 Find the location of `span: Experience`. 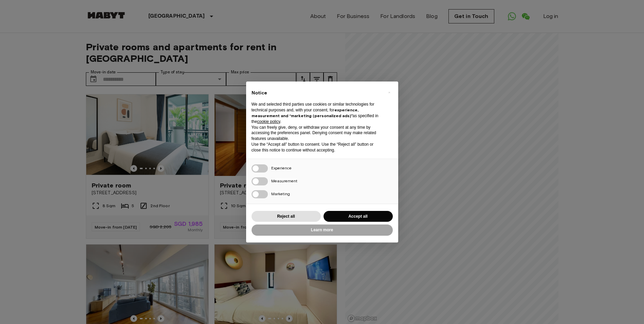

span: Experience is located at coordinates (281, 168).